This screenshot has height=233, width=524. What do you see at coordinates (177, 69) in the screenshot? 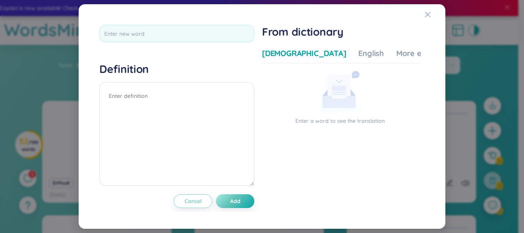
I see `h4: Definition` at bounding box center [177, 69].